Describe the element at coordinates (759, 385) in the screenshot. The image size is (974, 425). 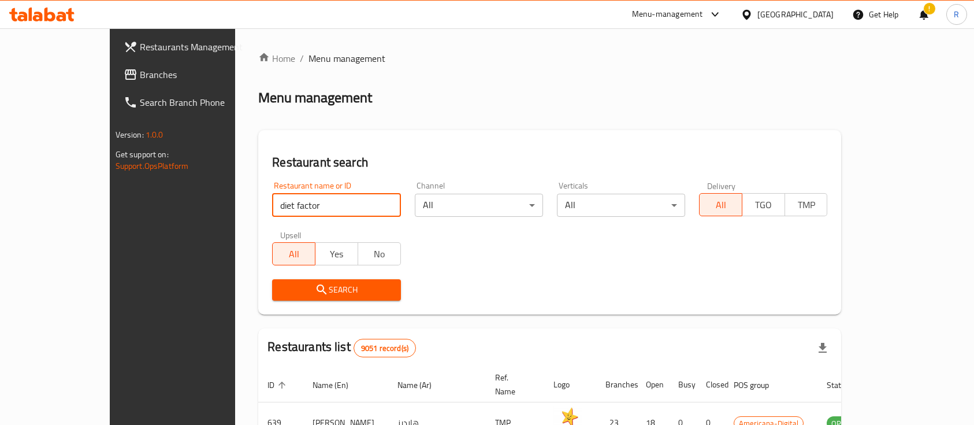
I see `span: POS group` at that location.